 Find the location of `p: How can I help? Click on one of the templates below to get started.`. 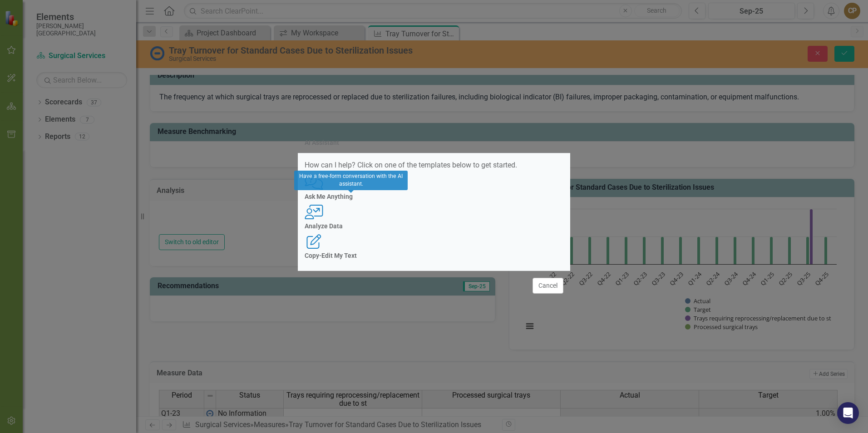

p: How can I help? Click on one of the templates below to get started. is located at coordinates (434, 165).